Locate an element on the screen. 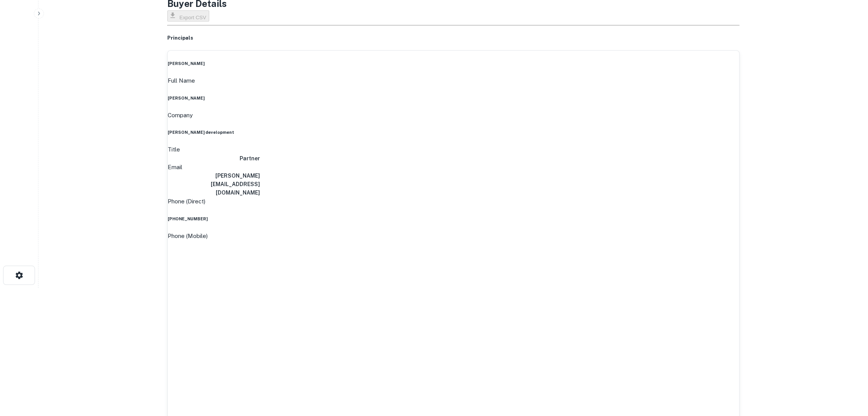 The width and height of the screenshot is (868, 416). h6: Partner is located at coordinates (214, 158).